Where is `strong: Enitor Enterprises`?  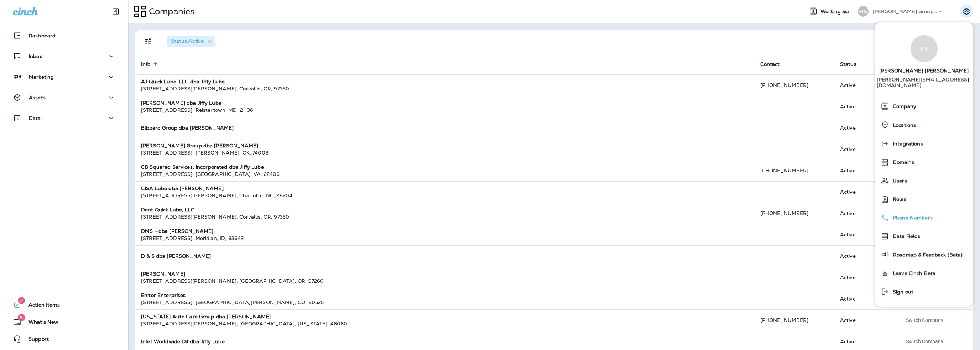 strong: Enitor Enterprises is located at coordinates (163, 296).